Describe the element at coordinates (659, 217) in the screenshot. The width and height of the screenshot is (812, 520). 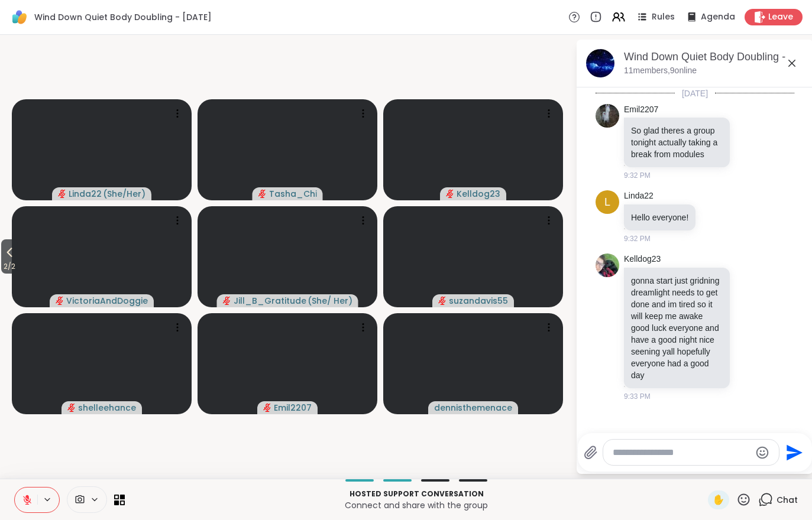
I see `p: Hello everyone!` at that location.